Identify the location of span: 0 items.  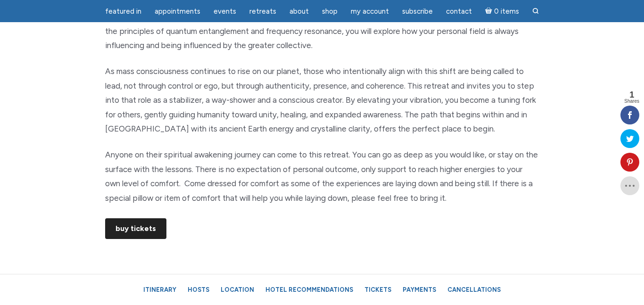
(506, 11).